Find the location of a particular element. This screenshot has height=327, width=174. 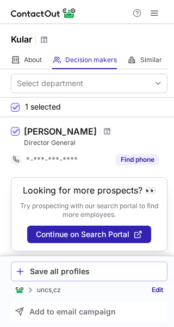

button: Reveal Button is located at coordinates (137, 160).